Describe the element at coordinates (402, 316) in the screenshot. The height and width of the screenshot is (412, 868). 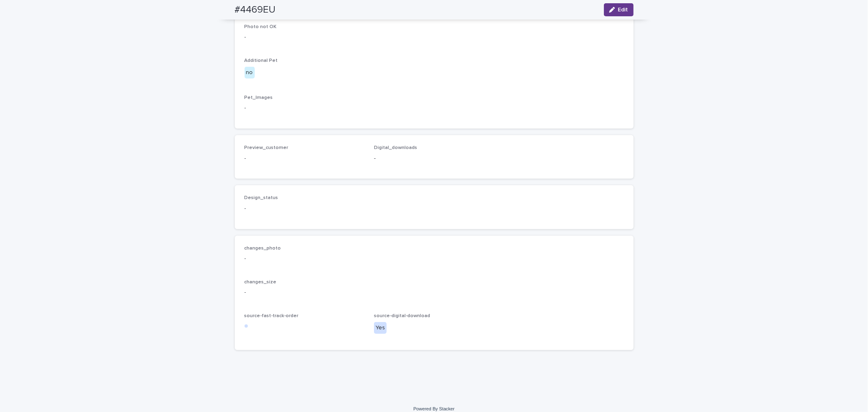
I see `span: source-digital-download` at that location.